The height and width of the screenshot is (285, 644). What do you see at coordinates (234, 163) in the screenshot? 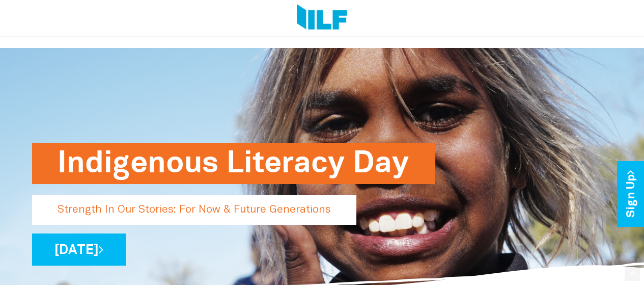
I see `h1: Indigenous Literacy Day` at bounding box center [234, 163].